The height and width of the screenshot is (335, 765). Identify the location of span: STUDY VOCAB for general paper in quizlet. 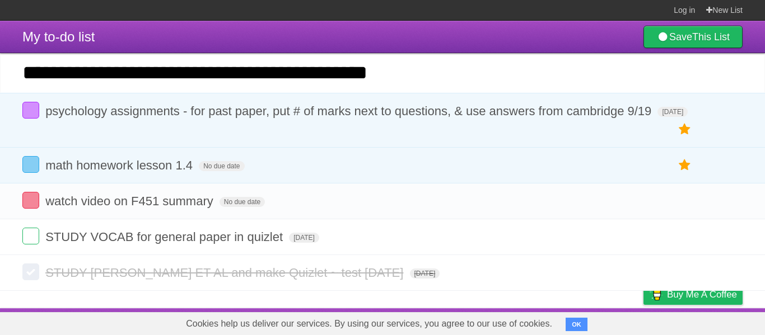
(165, 237).